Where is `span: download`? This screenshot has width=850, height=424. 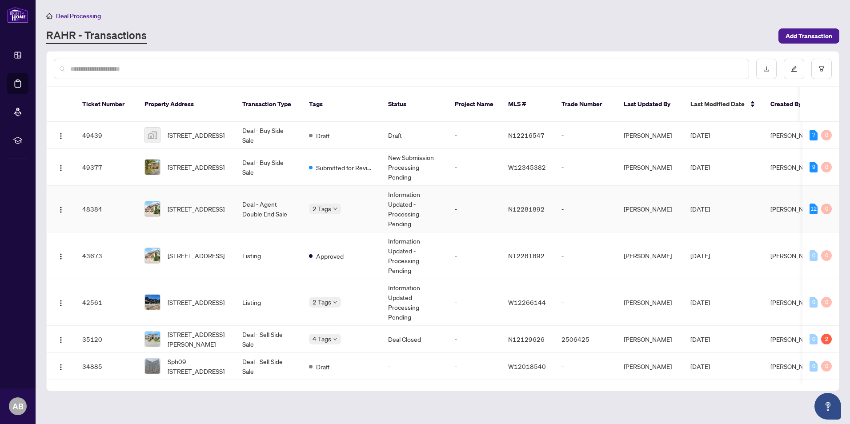
span: download is located at coordinates (766, 69).